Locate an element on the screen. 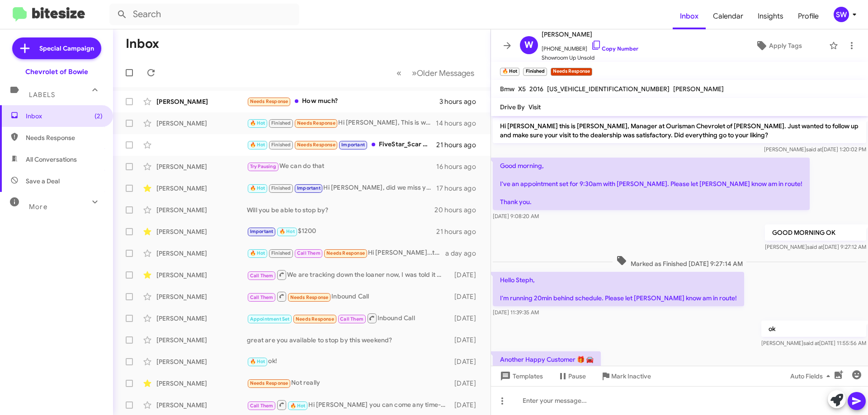  p: ok is located at coordinates (813, 329).